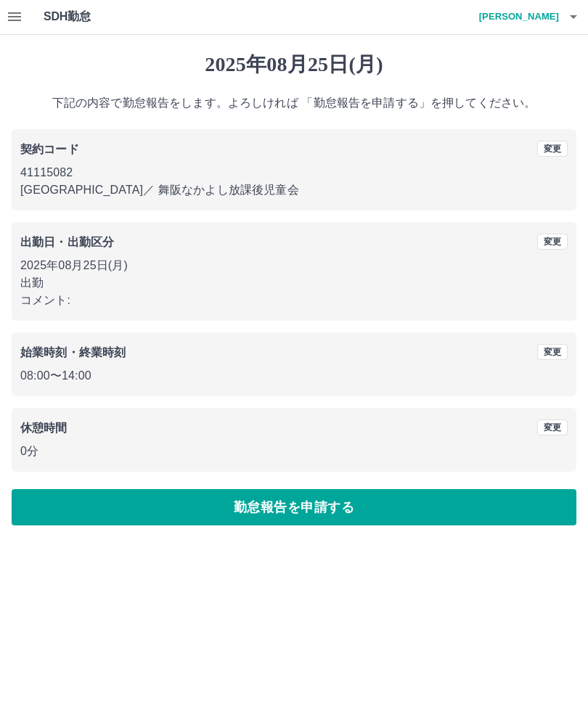 This screenshot has width=588, height=701. Describe the element at coordinates (294, 452) in the screenshot. I see `p: 0分` at that location.